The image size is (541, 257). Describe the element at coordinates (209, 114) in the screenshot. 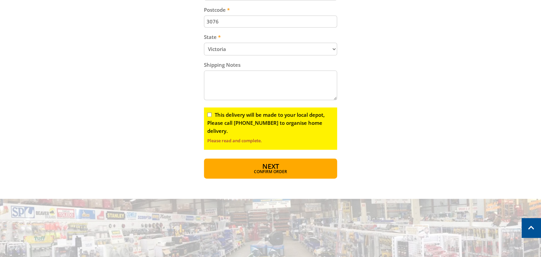

I see `input: Please read and complete.` at that location.